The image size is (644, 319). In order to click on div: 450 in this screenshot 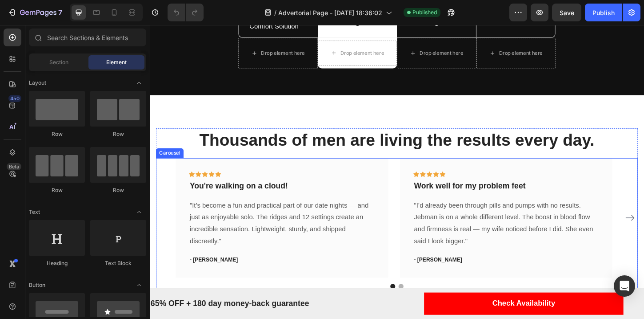, I will do `click(14, 98)`.